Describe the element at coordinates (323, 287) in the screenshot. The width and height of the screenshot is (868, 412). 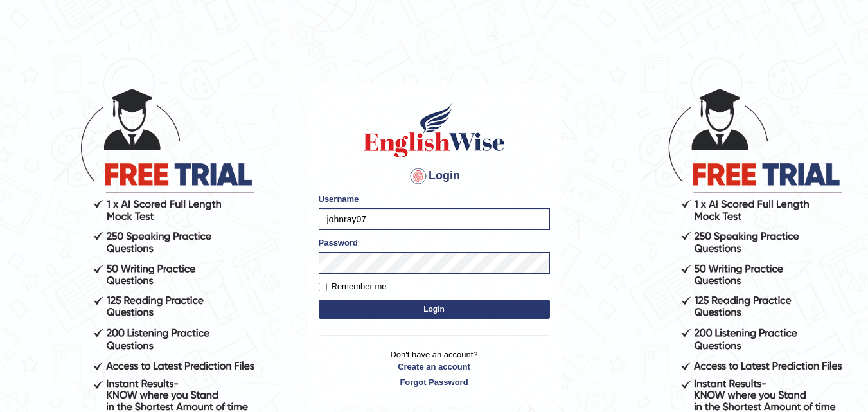
I see `input: Remember me` at that location.